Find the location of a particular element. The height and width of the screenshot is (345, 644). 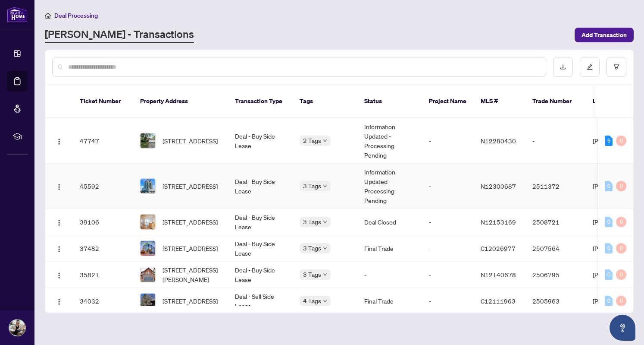

span: filter is located at coordinates (616, 67).